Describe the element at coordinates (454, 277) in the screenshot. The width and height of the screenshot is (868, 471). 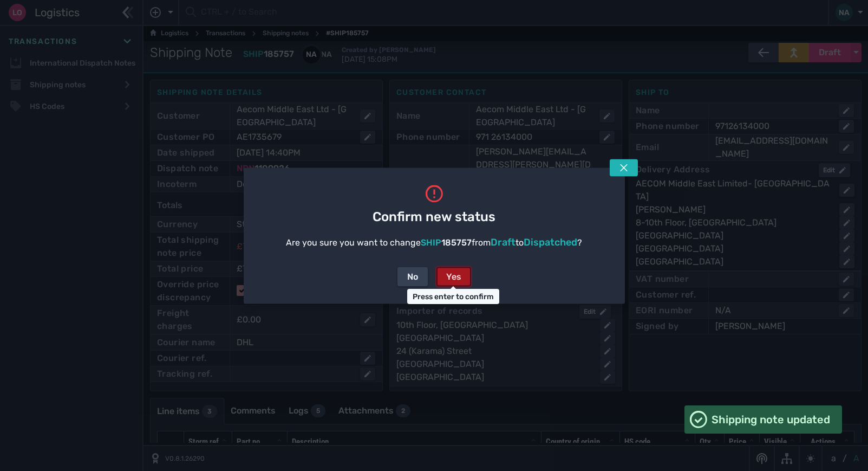
I see `div: Yes` at that location.